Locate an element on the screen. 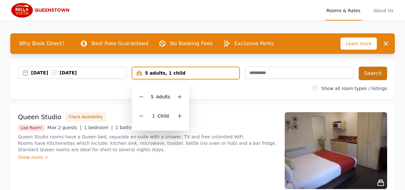 The height and width of the screenshot is (190, 405). span: Child is located at coordinates (163, 116).